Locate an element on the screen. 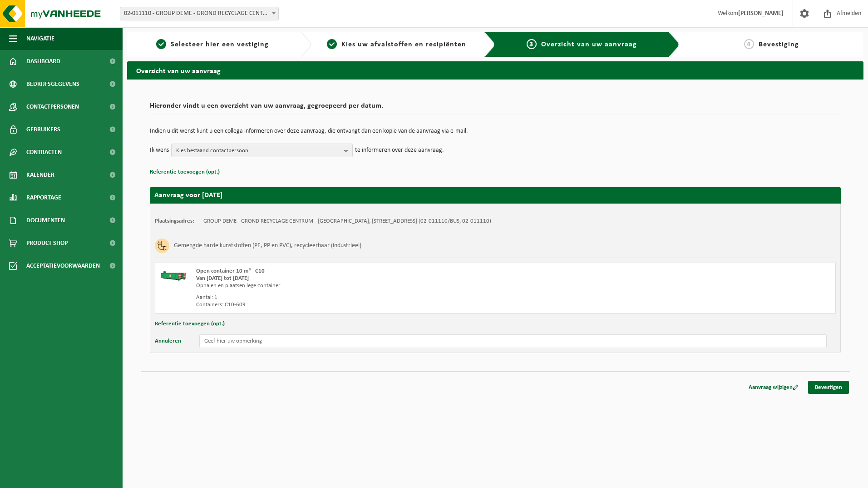  span: Product Shop is located at coordinates (47, 243).